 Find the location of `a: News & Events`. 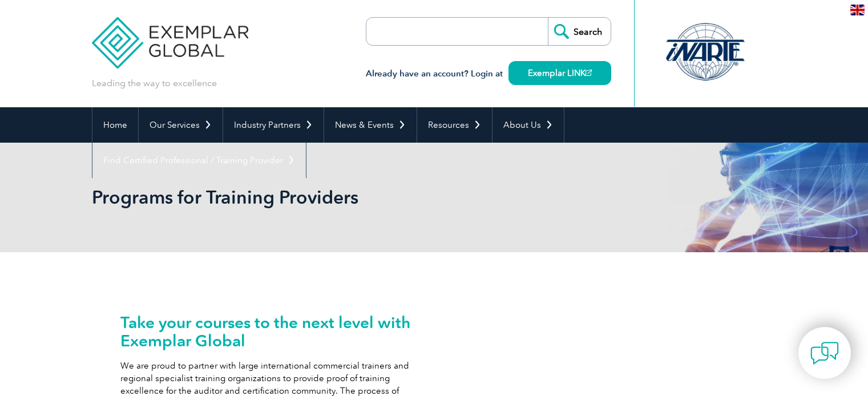

a: News & Events is located at coordinates (370, 125).